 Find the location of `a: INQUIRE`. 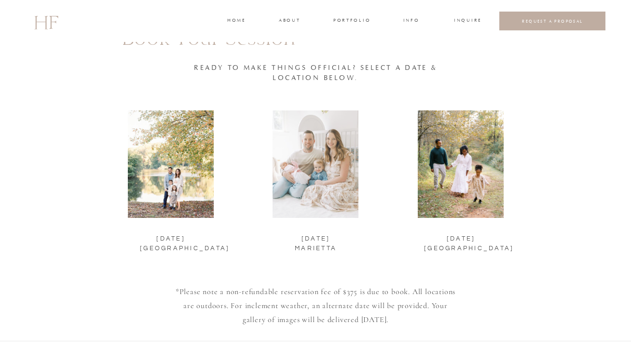

a: INQUIRE is located at coordinates (467, 21).